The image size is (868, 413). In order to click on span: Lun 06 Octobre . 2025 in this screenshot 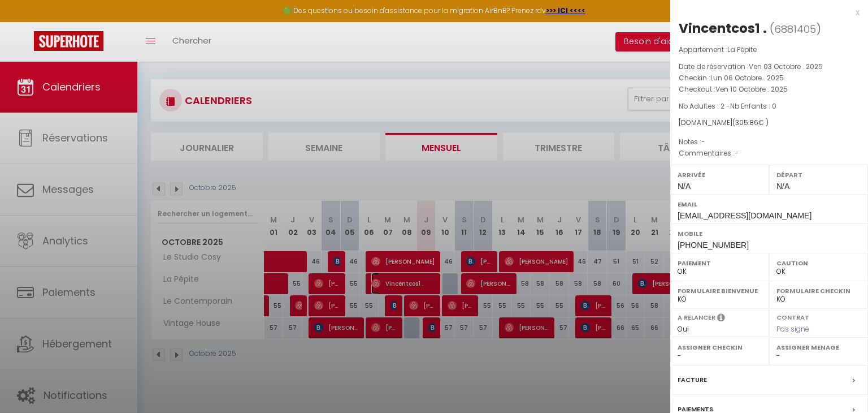, I will do `click(747, 77)`.